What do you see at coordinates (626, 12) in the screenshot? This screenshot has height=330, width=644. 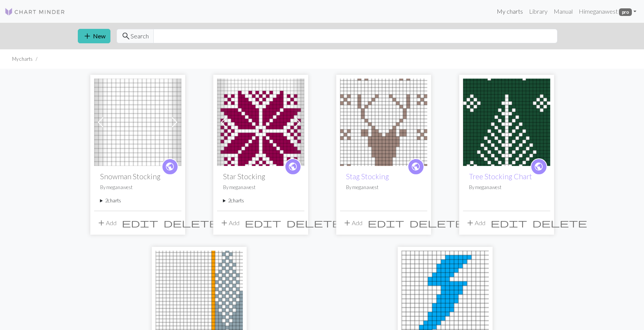 I see `span: pro` at bounding box center [626, 12].